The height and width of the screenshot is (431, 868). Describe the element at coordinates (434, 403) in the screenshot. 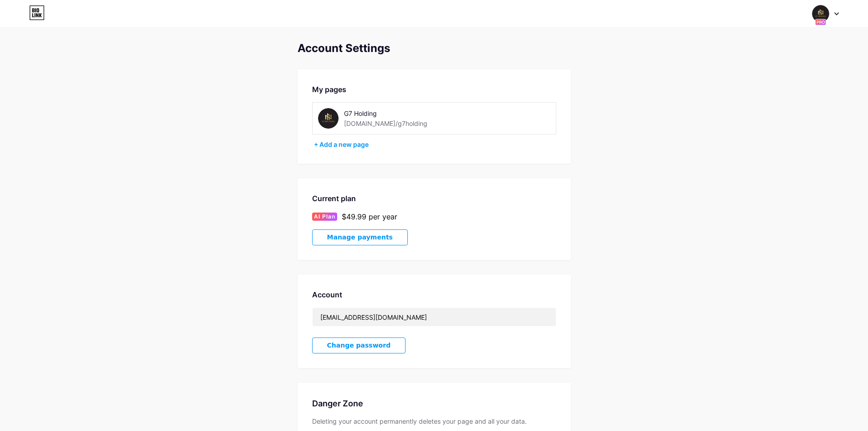

I see `div: Danger Zone` at that location.